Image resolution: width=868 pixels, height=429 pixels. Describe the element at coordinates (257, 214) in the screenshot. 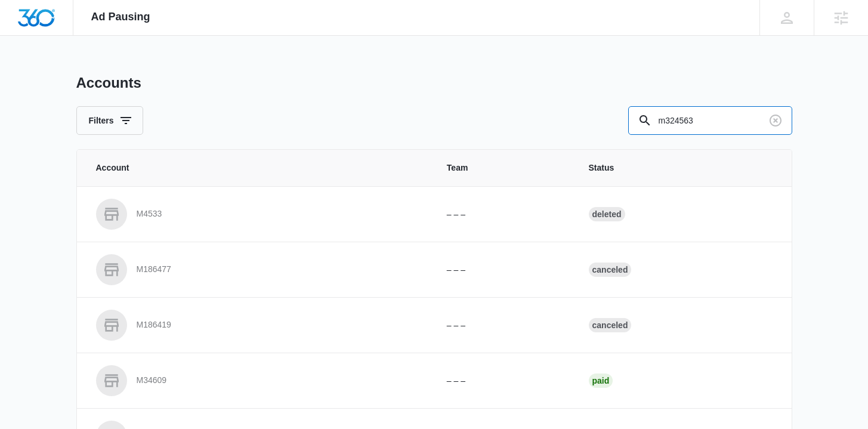

I see `a: M4533` at that location.